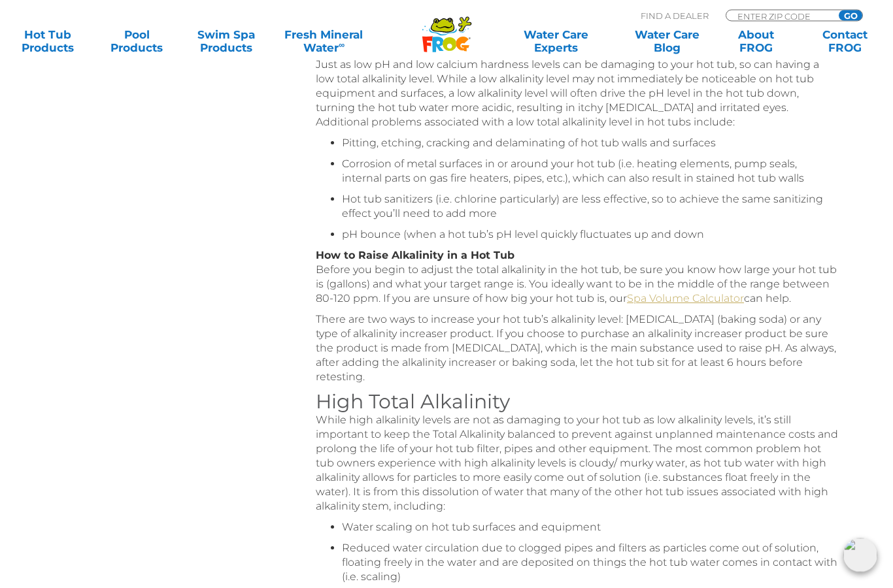  I want to click on li: Water scaling on hot tub surfaces and equipment, so click(590, 528).